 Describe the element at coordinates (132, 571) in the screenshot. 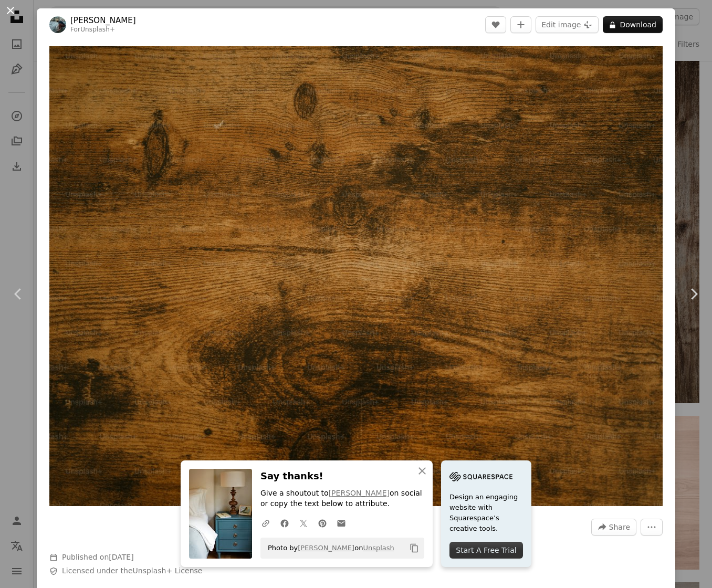

I see `span: Licensed under the` at that location.